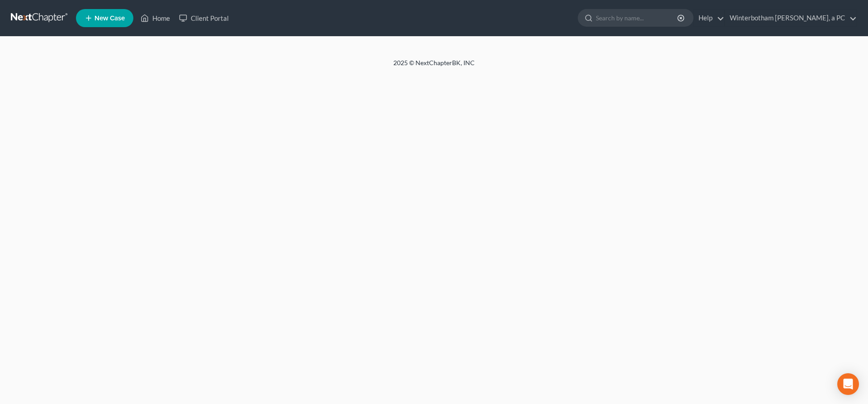  What do you see at coordinates (637, 18) in the screenshot?
I see `input: Search by name...` at bounding box center [637, 18].